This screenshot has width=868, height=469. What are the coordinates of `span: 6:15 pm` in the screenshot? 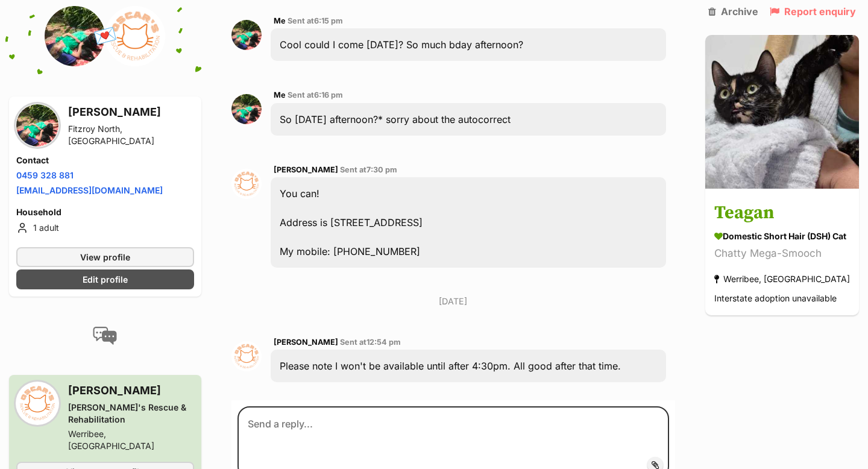 It's located at (329, 20).